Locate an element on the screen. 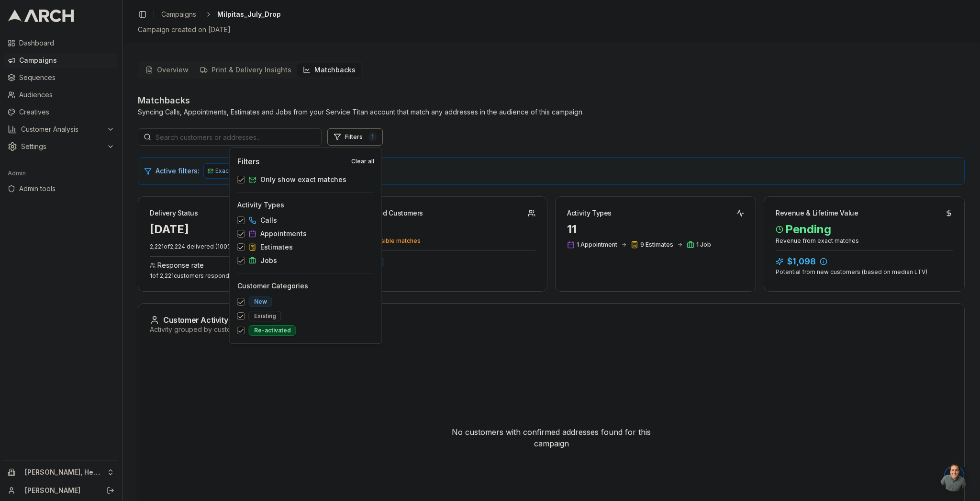 The width and height of the screenshot is (980, 501). label: Calls is located at coordinates (263, 221).